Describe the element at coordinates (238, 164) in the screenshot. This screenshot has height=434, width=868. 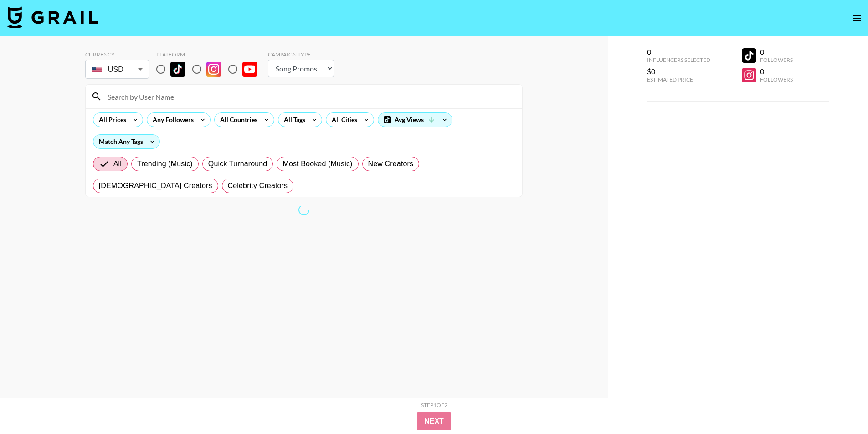
I see `span: Quick Turnaround` at that location.